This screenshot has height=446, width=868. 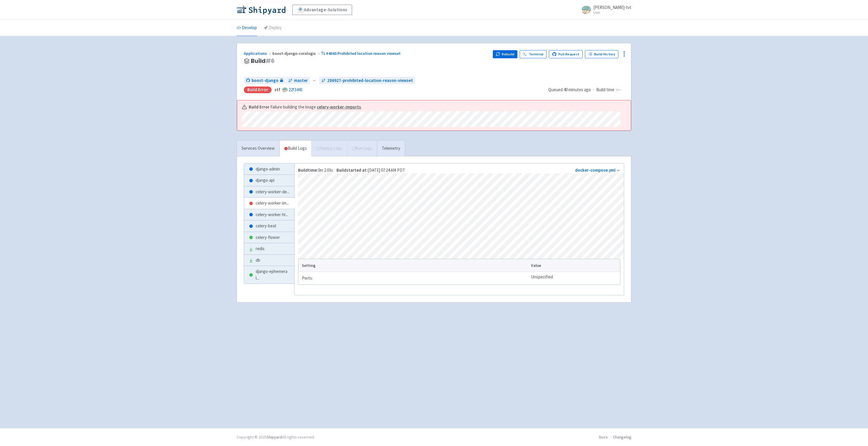 I want to click on span: celery-worker-im ..., so click(x=272, y=203).